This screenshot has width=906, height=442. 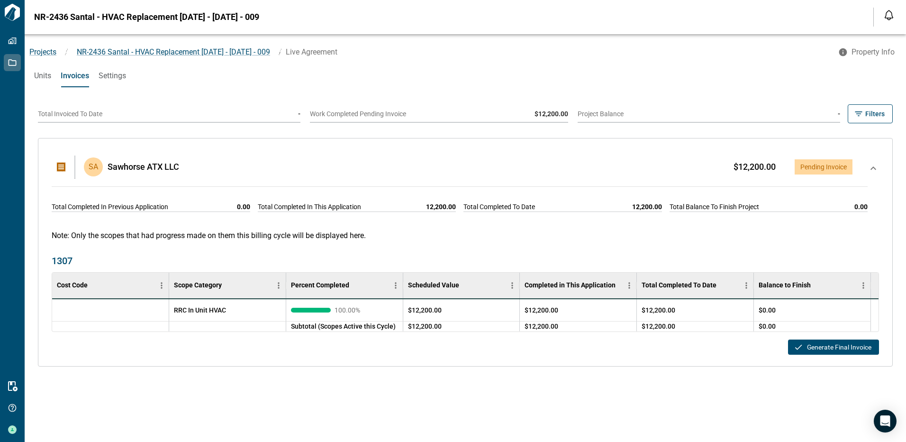 What do you see at coordinates (309, 207) in the screenshot?
I see `span: Total Completed In This Application` at bounding box center [309, 207].